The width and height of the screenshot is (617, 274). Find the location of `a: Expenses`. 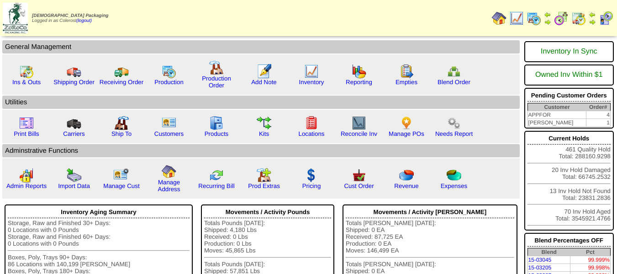

a: Expenses is located at coordinates (454, 186).